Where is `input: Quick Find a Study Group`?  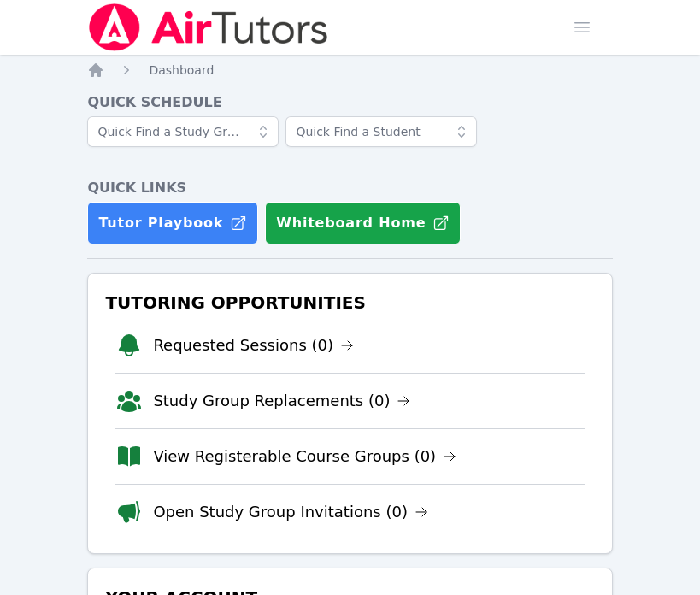 input: Quick Find a Study Group is located at coordinates (183, 132).